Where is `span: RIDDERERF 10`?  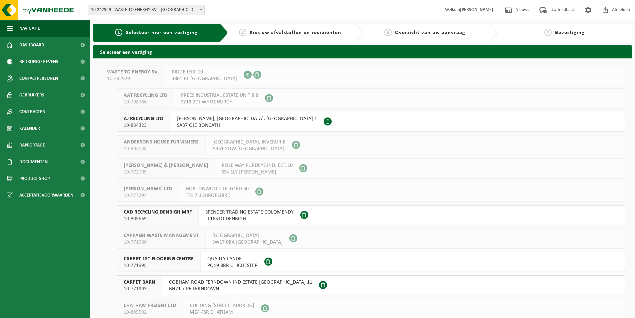 span: RIDDERERF 10 is located at coordinates (204, 72).